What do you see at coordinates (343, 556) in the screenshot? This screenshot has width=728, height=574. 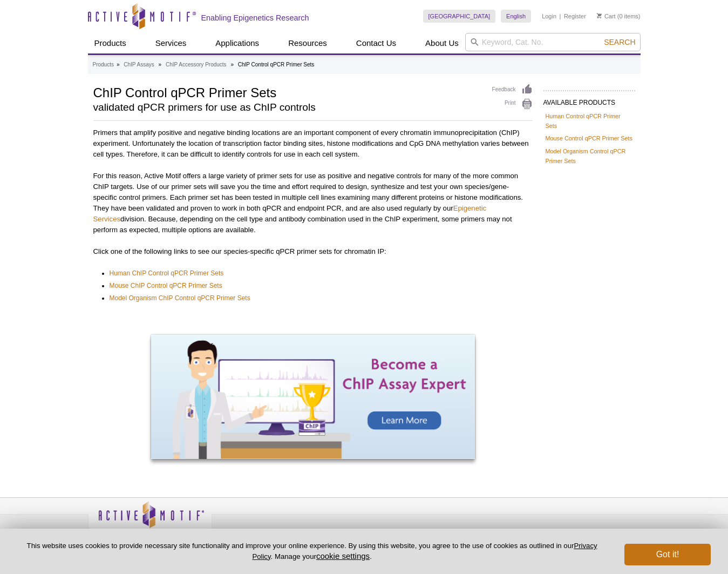 I see `button: cookie settings` at bounding box center [343, 556].